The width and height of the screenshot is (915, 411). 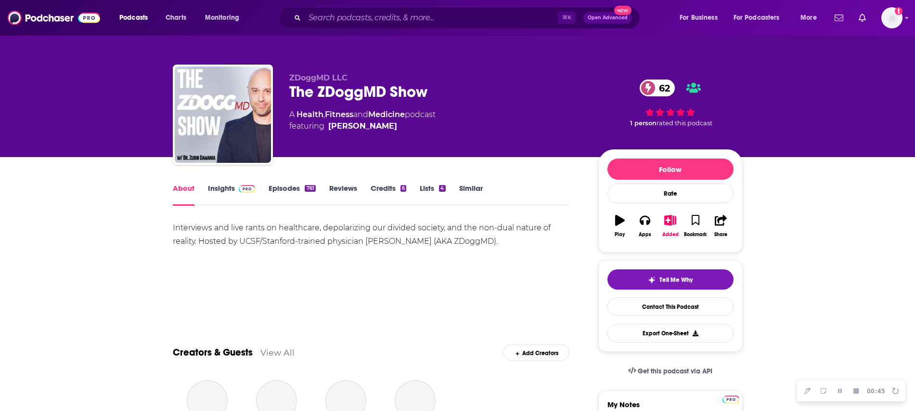 I want to click on div: A podcast, so click(x=363, y=120).